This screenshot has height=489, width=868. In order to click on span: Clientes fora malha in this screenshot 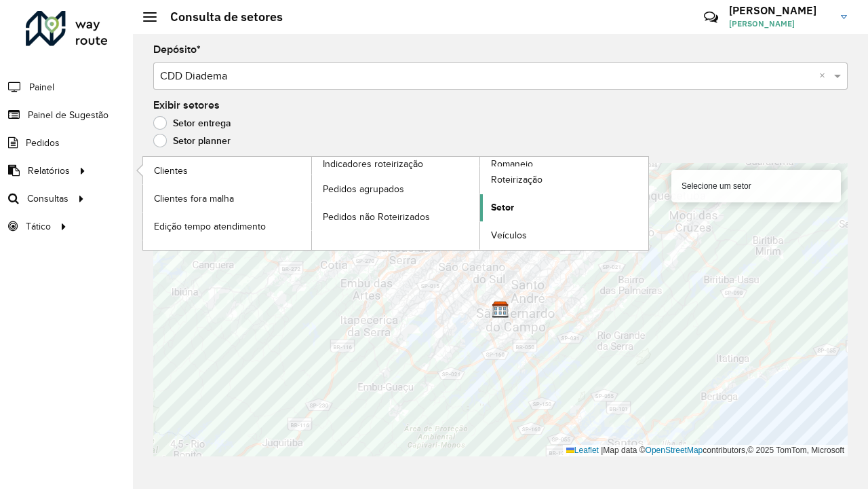, I will do `click(194, 198)`.